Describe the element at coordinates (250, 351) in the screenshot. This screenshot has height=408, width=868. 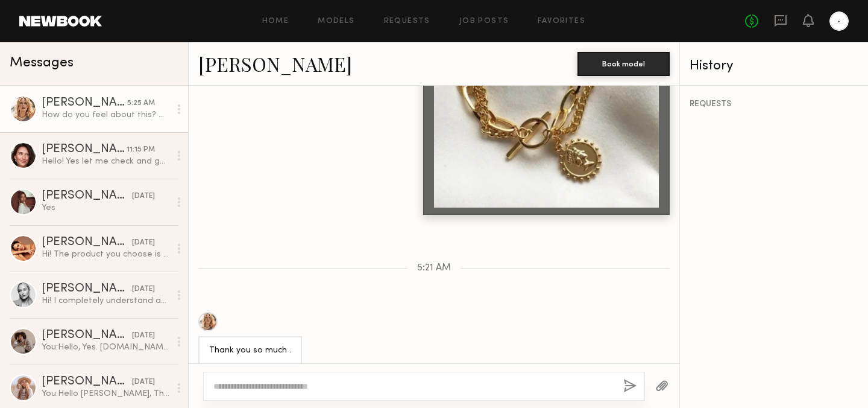
I see `div: Thank you so much .` at that location.